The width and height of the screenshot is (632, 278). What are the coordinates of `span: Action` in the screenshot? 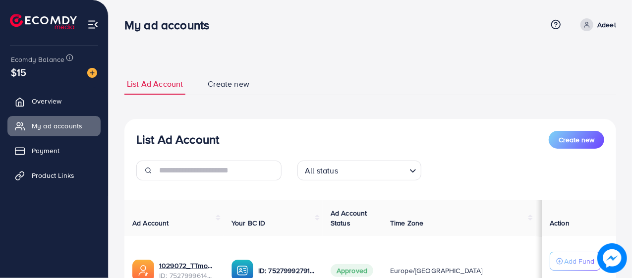 It's located at (560, 223).